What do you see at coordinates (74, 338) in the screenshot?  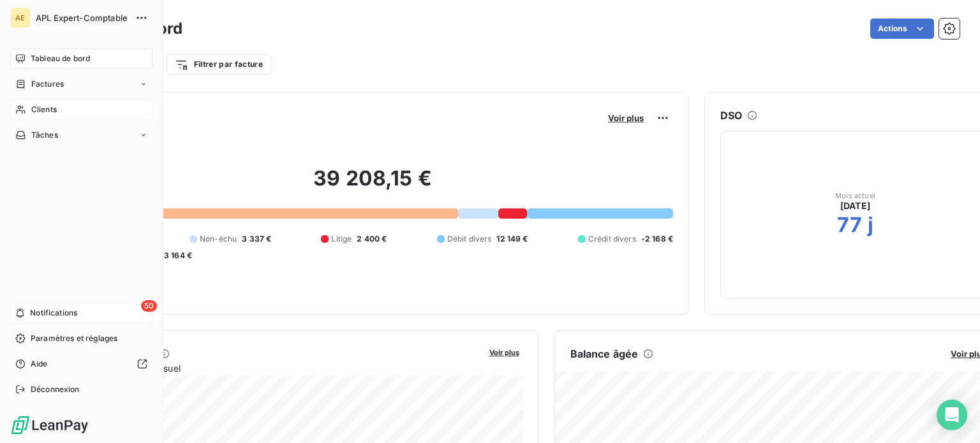 I see `span: Paramètres et réglages` at bounding box center [74, 338].